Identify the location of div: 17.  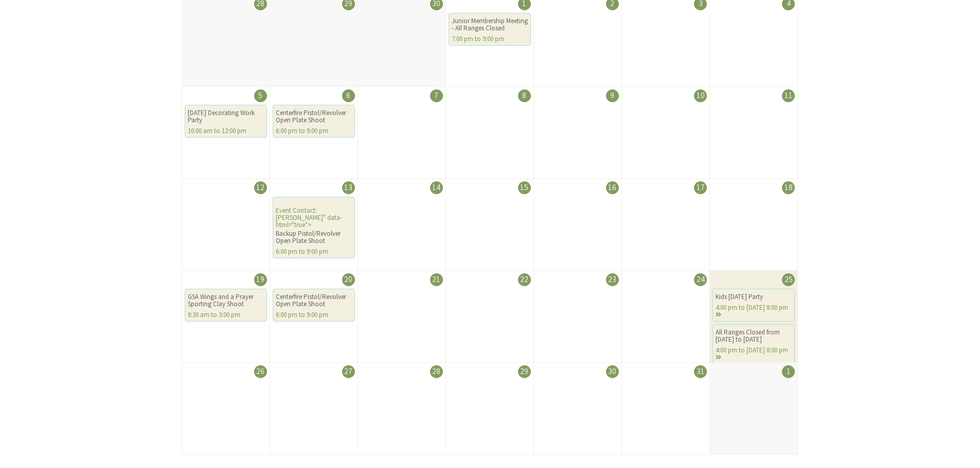
(700, 187).